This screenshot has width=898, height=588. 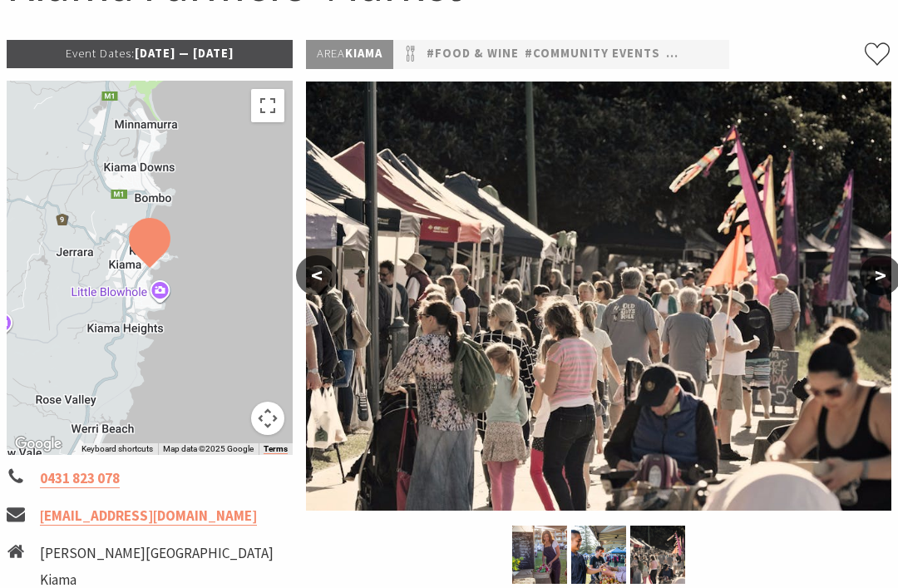 What do you see at coordinates (268, 106) in the screenshot?
I see `button: Toggle fullscreen view` at bounding box center [268, 106].